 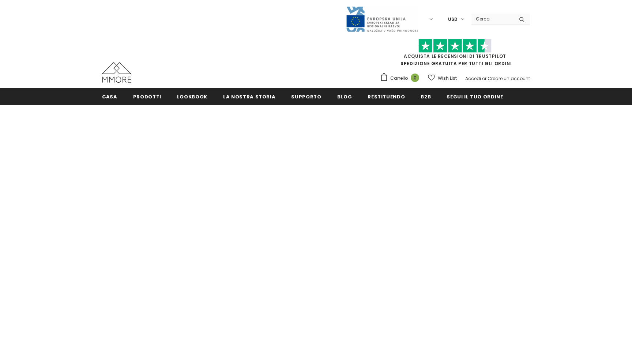 I want to click on a: Accedi, so click(x=473, y=78).